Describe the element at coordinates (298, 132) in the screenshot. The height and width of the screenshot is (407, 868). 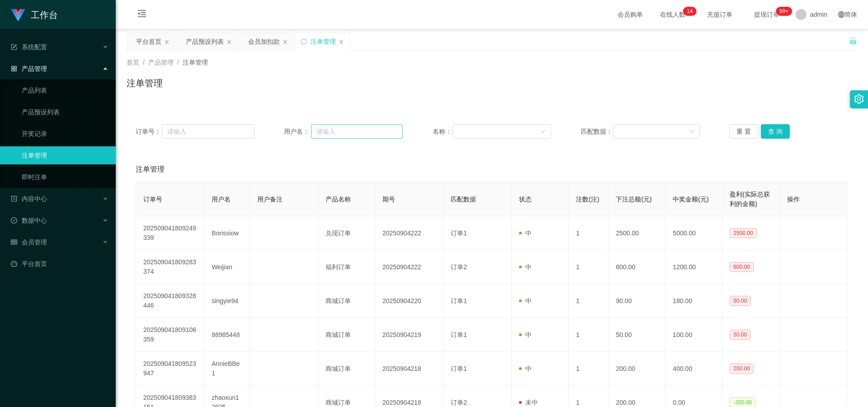
I see `span: 用户名：` at that location.